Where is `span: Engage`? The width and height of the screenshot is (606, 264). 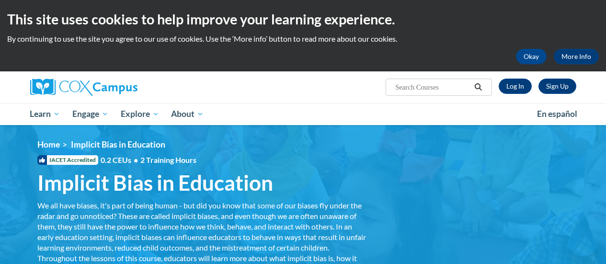 span: Engage is located at coordinates (90, 114).